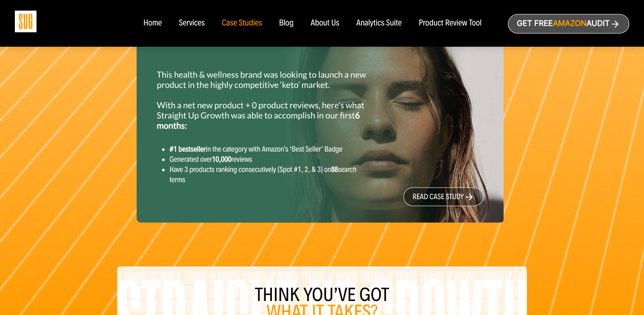 This screenshot has height=315, width=644. I want to click on a: Get freeAmazonAudit, so click(569, 24).